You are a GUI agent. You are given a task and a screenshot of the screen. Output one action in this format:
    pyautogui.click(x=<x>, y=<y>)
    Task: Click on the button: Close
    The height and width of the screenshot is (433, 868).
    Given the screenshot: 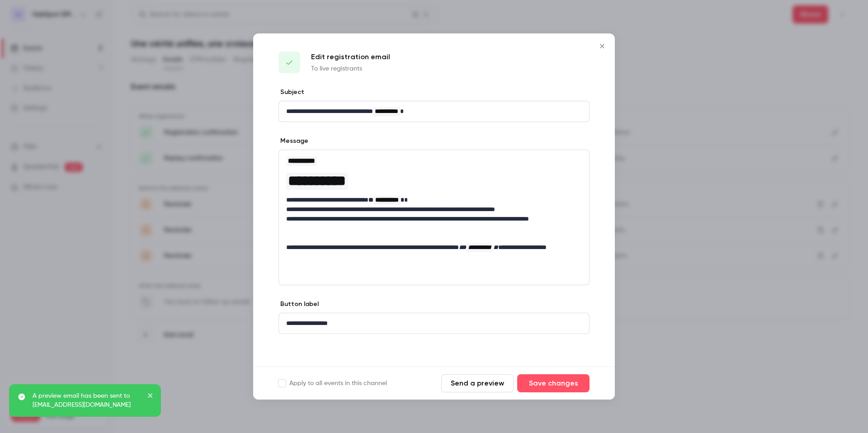 What is the action you would take?
    pyautogui.click(x=602, y=46)
    